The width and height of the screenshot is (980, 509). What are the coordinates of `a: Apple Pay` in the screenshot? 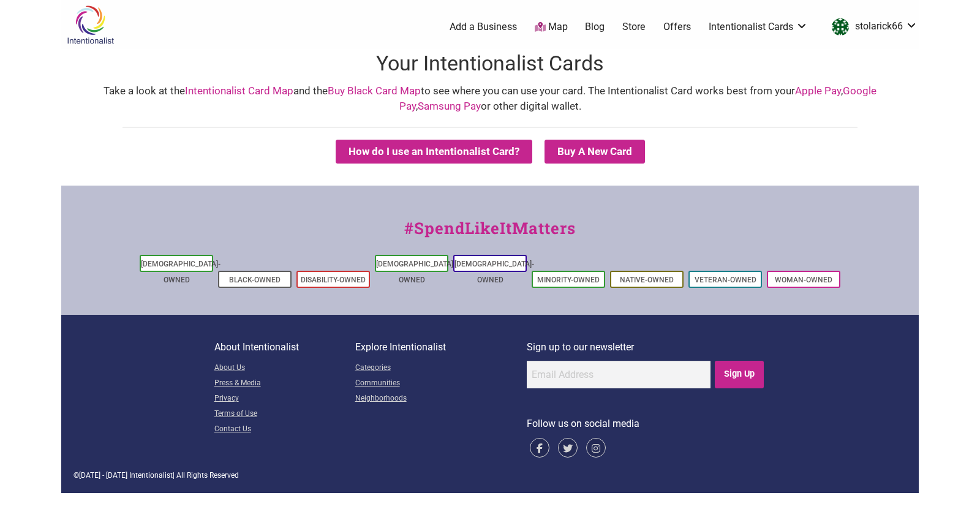 It's located at (817, 90).